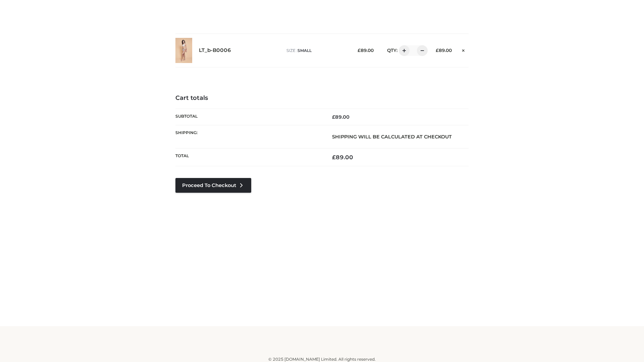  What do you see at coordinates (248, 157) in the screenshot?
I see `th: Total` at bounding box center [248, 157].